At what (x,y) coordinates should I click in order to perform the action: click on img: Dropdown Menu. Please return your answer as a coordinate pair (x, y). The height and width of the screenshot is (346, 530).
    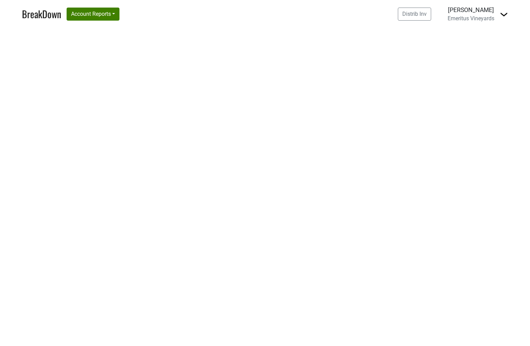
    Looking at the image, I should click on (504, 14).